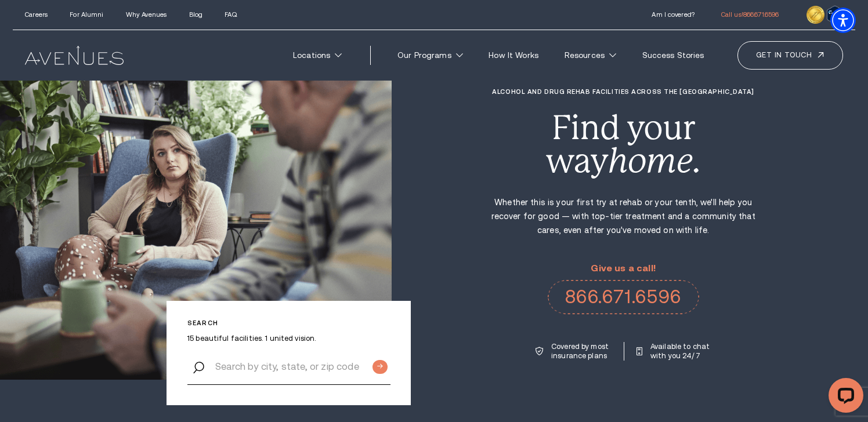 The height and width of the screenshot is (422, 868). Describe the element at coordinates (623, 216) in the screenshot. I see `p: Whether this is your first try at rehab or your tenth, we'll help you recover for good — with top...` at that location.